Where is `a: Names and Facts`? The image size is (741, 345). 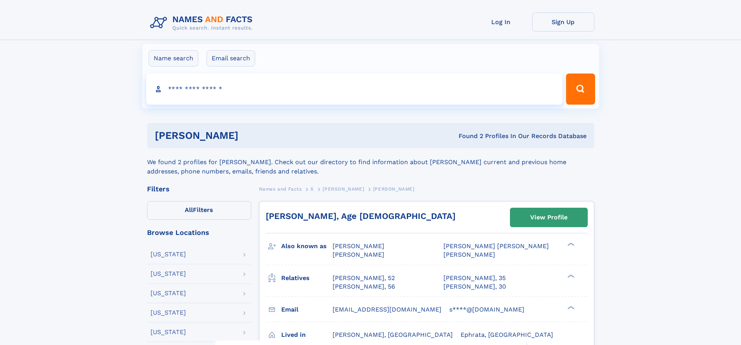
a: Names and Facts is located at coordinates (280, 189).